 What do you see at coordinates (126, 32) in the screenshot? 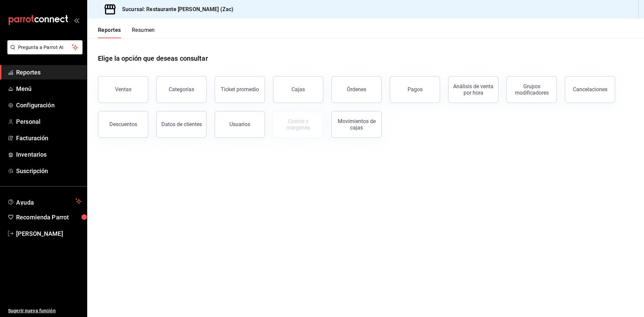
I see `div: navigation tabs` at bounding box center [126, 32].